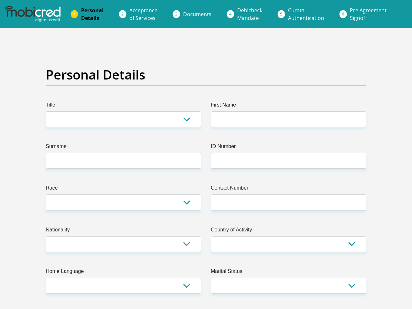  What do you see at coordinates (123, 189) in the screenshot?
I see `label: Race` at bounding box center [123, 189].